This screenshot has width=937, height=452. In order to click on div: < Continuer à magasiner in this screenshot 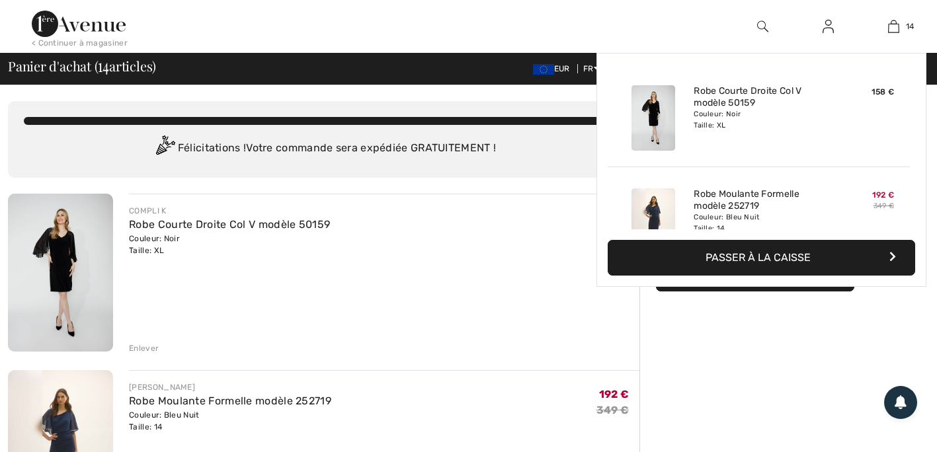, I will do `click(79, 43)`.